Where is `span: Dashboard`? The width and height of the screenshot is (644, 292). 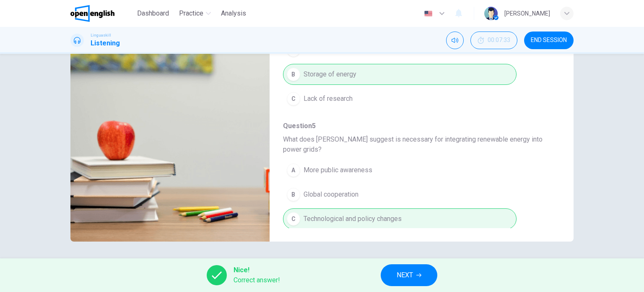
span: Dashboard is located at coordinates (153, 13).